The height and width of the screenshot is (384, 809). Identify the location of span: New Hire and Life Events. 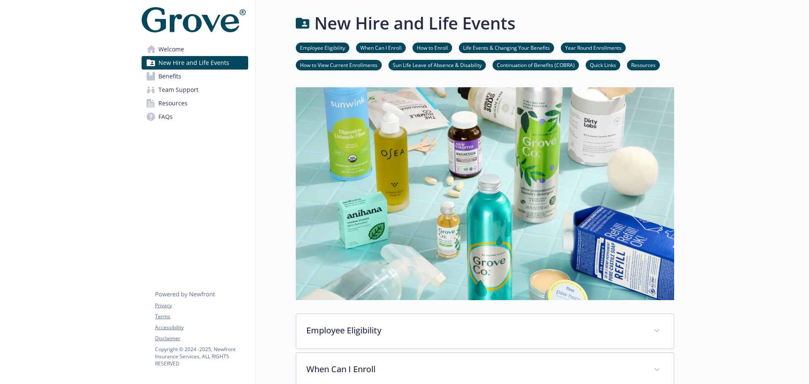
(194, 63).